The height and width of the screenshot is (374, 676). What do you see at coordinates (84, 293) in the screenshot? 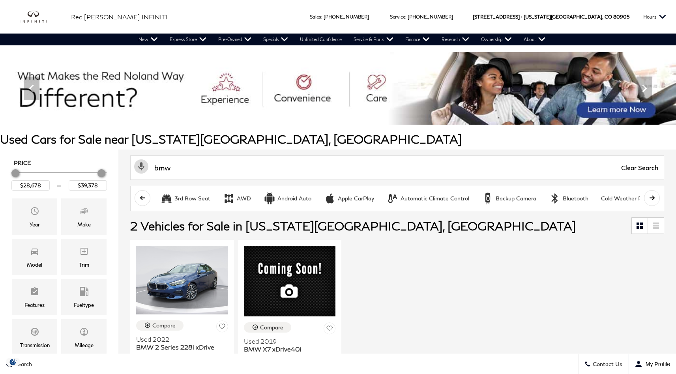
I see `span: Fueltype` at bounding box center [84, 293].